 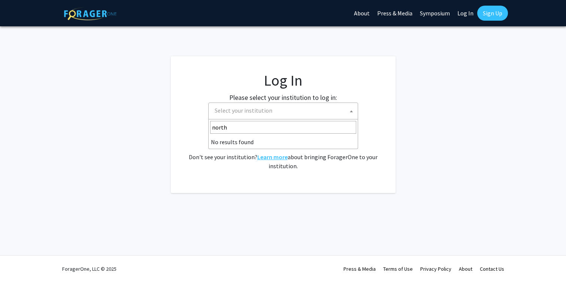 I want to click on a: Learn more about bringing ForagerOne to your institution, so click(x=273, y=157).